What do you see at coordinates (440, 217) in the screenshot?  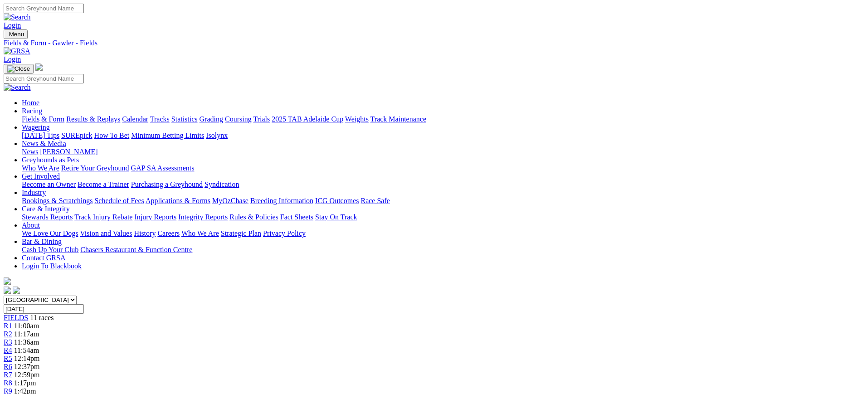 I see `div: Care & Integrity` at bounding box center [440, 217].